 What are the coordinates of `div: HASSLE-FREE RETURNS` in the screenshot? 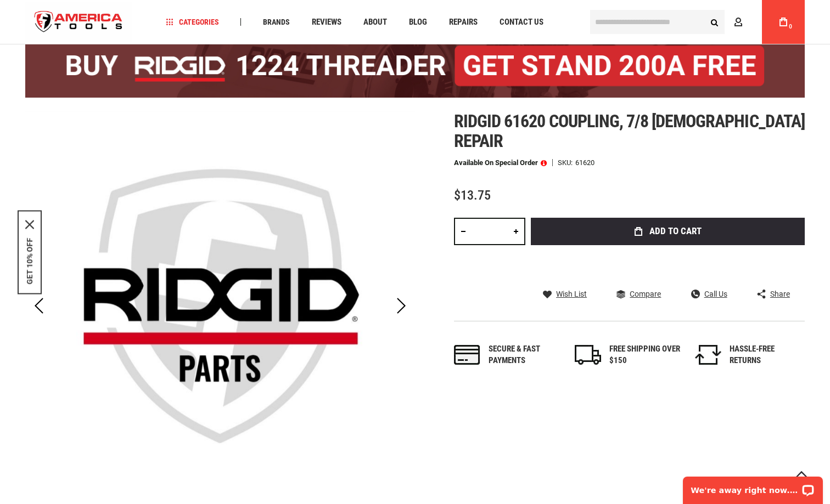 It's located at (765, 355).